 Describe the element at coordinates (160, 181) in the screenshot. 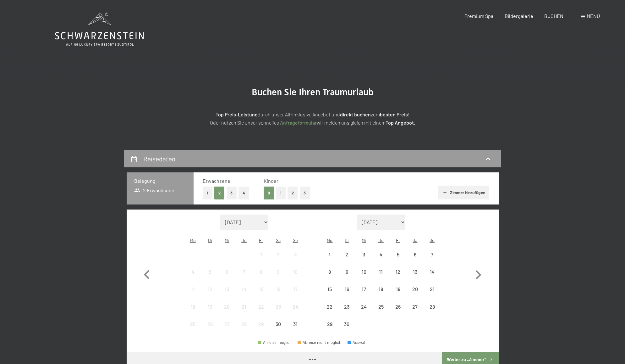

I see `h3: Belegung` at that location.